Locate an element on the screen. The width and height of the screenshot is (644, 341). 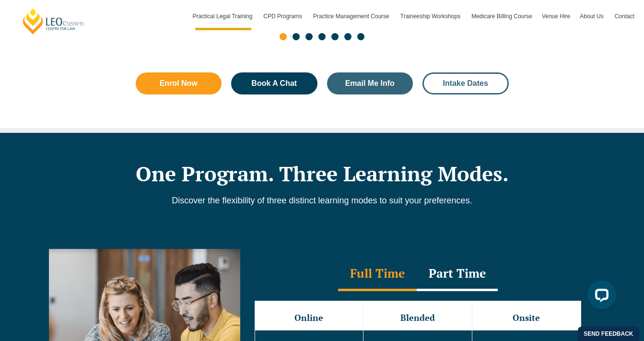
p: Discover the flexibility of three distinct learning modes to suit your preferences. is located at coordinates (322, 200).